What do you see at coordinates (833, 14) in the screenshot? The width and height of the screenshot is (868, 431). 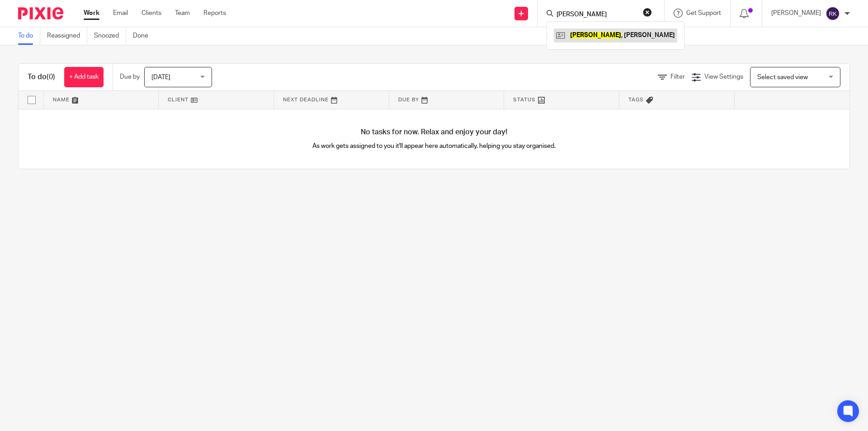 I see `img: svg%3E` at bounding box center [833, 14].